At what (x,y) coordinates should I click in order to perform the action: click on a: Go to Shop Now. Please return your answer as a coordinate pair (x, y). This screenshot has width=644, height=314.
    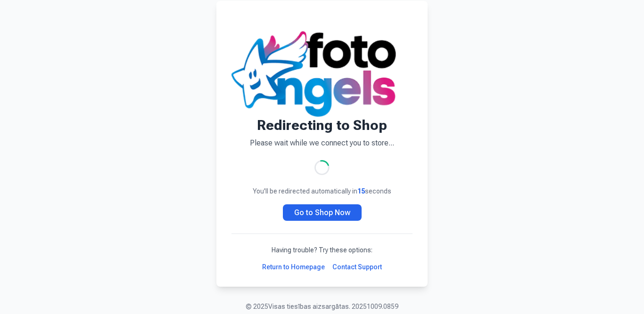
    Looking at the image, I should click on (322, 213).